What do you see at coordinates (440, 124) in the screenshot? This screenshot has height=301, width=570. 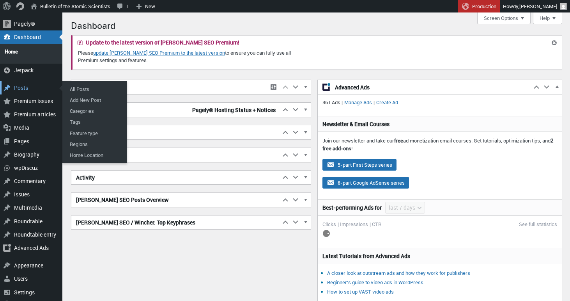 I see `h3: Newsletter & Email Courses` at bounding box center [440, 124].